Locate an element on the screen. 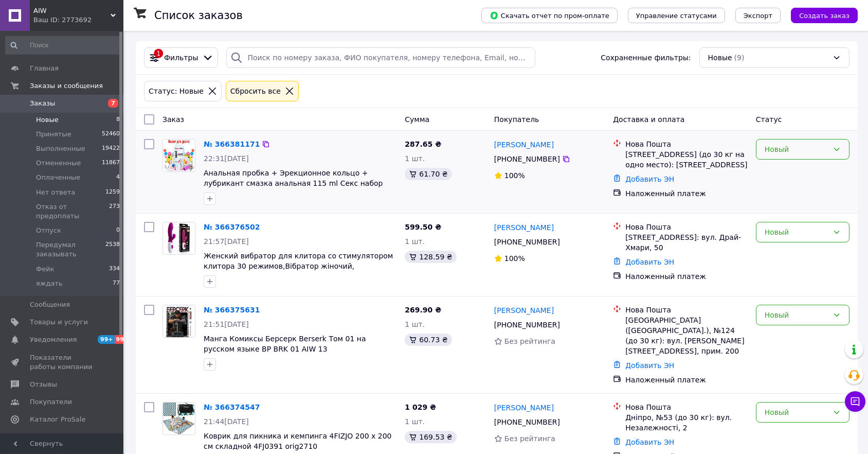 The width and height of the screenshot is (868, 454). span: Покупатель is located at coordinates (517, 119).